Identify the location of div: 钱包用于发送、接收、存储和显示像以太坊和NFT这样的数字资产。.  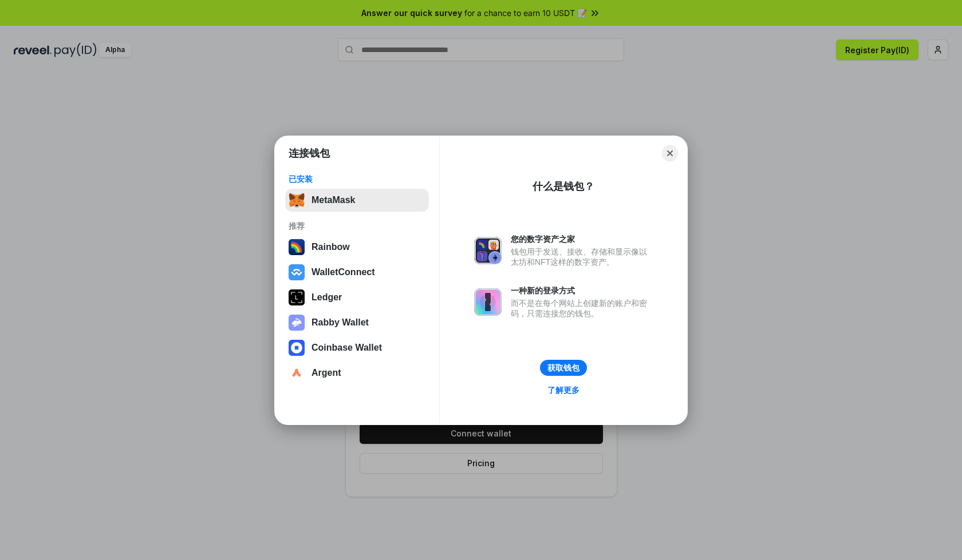
(581, 257).